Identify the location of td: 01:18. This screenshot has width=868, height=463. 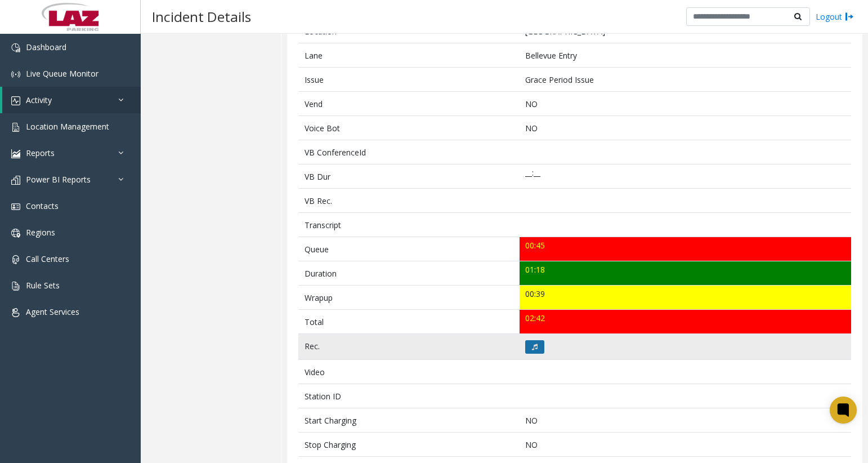
(685, 273).